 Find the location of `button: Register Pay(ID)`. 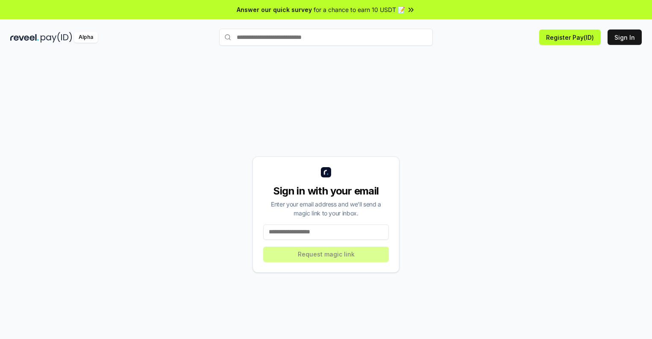

button: Register Pay(ID) is located at coordinates (570, 37).